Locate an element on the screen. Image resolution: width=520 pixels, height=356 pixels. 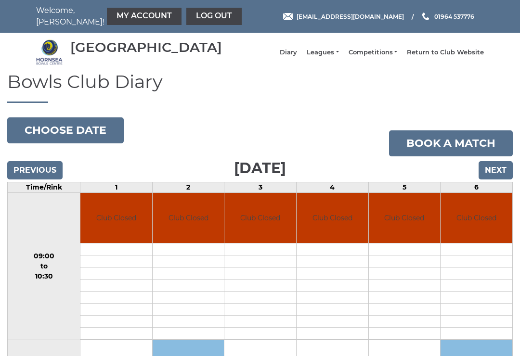
a: Log out is located at coordinates (214, 16).